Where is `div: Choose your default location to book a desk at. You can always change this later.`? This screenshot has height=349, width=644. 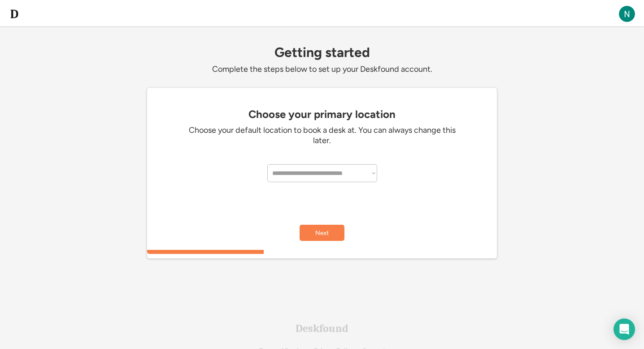
div: Choose your default location to book a desk at. You can always change this later. is located at coordinates (322, 136).